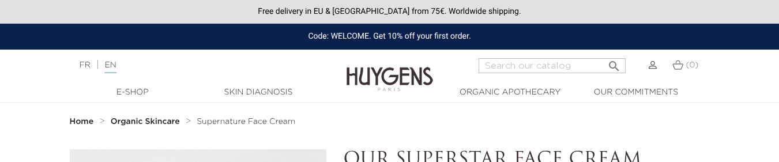 This screenshot has height=162, width=779. Describe the element at coordinates (133, 92) in the screenshot. I see `a: E-Shop` at that location.